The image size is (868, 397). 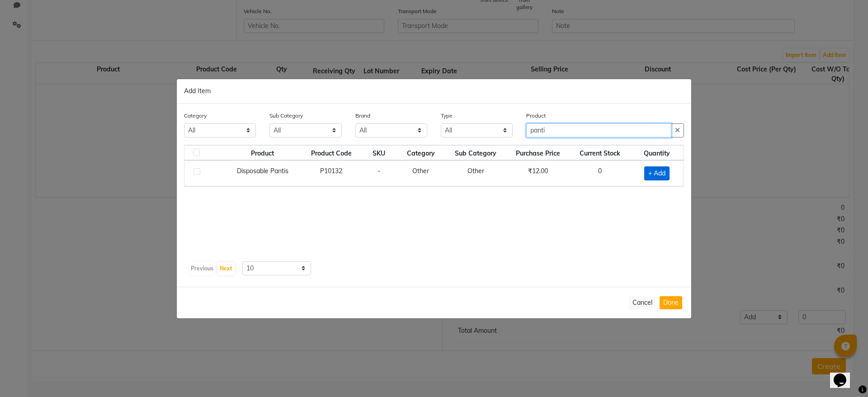 I want to click on button: Cancel, so click(x=643, y=303).